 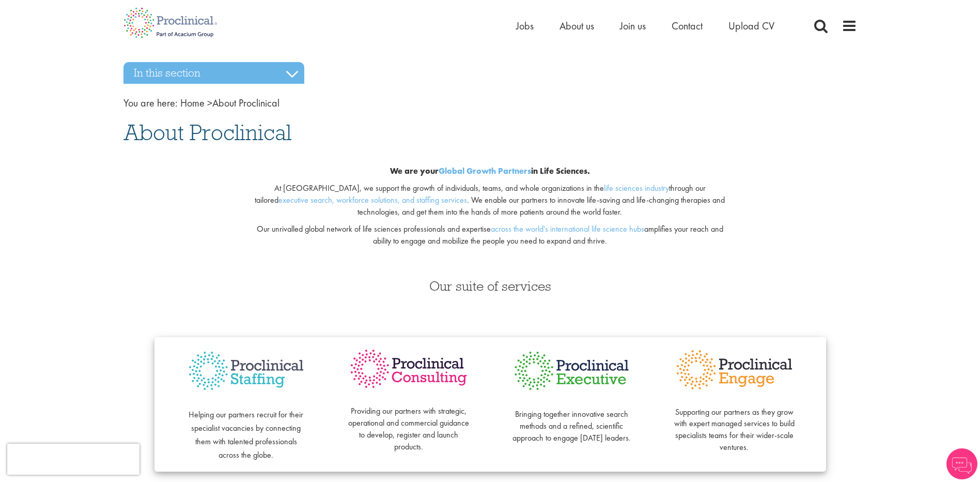 What do you see at coordinates (688, 26) in the screenshot?
I see `span: Contact` at bounding box center [688, 26].